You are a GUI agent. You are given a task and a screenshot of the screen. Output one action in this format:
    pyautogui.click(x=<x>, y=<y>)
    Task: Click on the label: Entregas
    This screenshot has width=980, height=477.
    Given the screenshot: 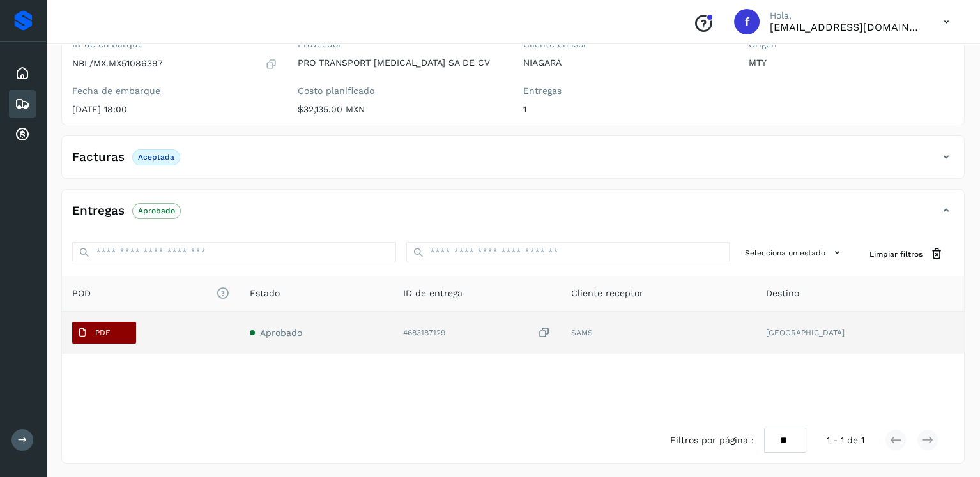 What is the action you would take?
    pyautogui.click(x=626, y=91)
    